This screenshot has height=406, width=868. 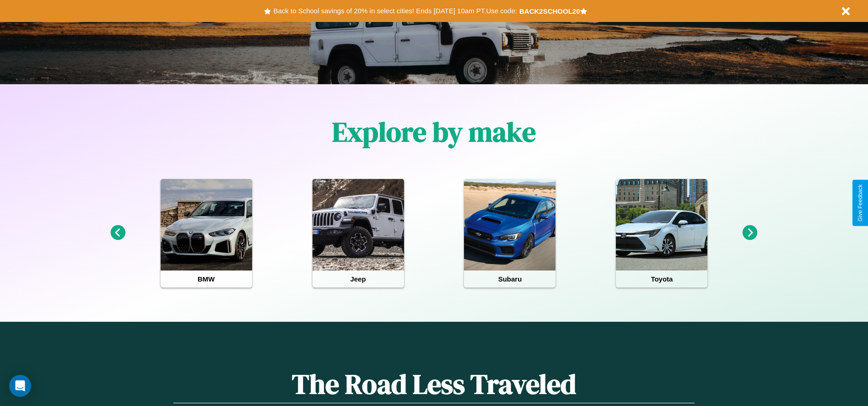 I want to click on h4: BMW, so click(x=207, y=278).